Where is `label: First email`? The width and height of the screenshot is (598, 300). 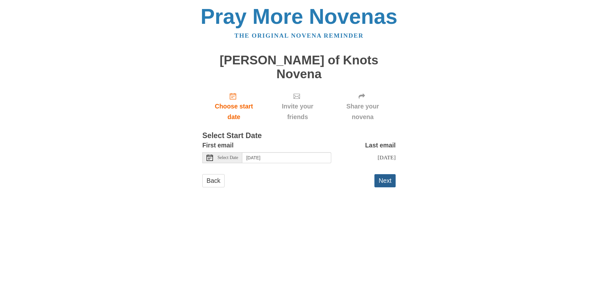
label: First email is located at coordinates (218, 145).